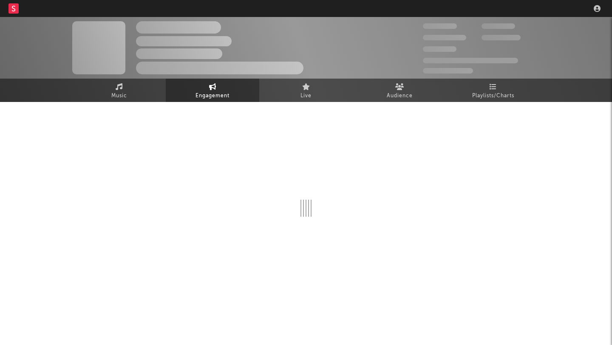  I want to click on a: Engagement, so click(213, 90).